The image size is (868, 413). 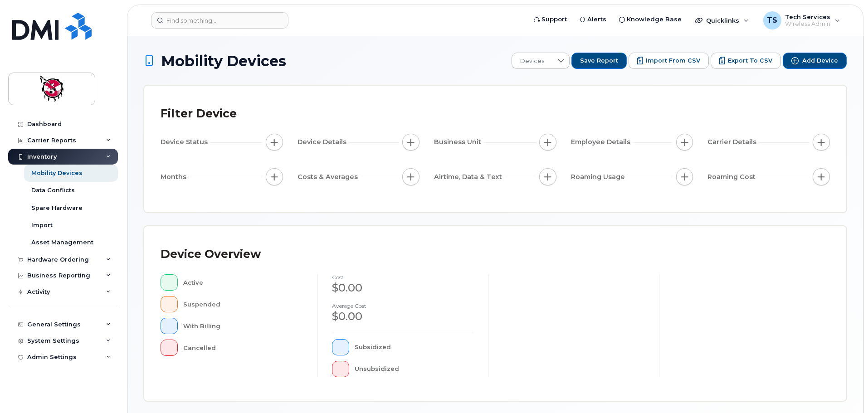 I want to click on span: Save Report, so click(x=599, y=61).